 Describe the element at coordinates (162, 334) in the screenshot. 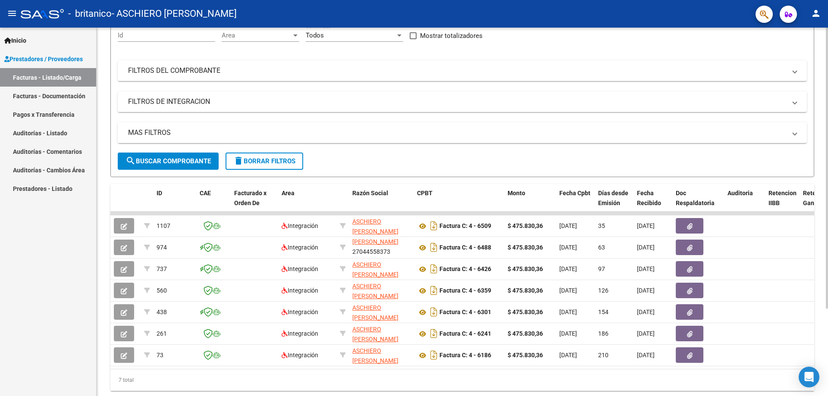

I see `span: 261` at that location.